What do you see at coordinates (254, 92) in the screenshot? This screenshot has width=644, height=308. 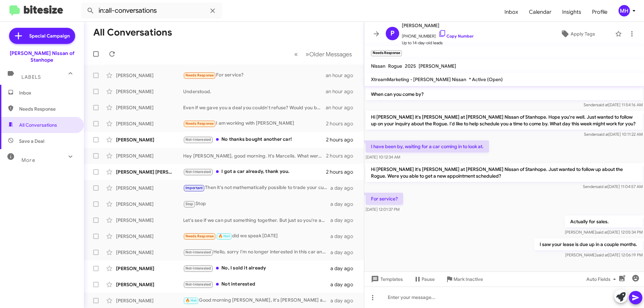 I see `div: Understood.` at bounding box center [254, 92].